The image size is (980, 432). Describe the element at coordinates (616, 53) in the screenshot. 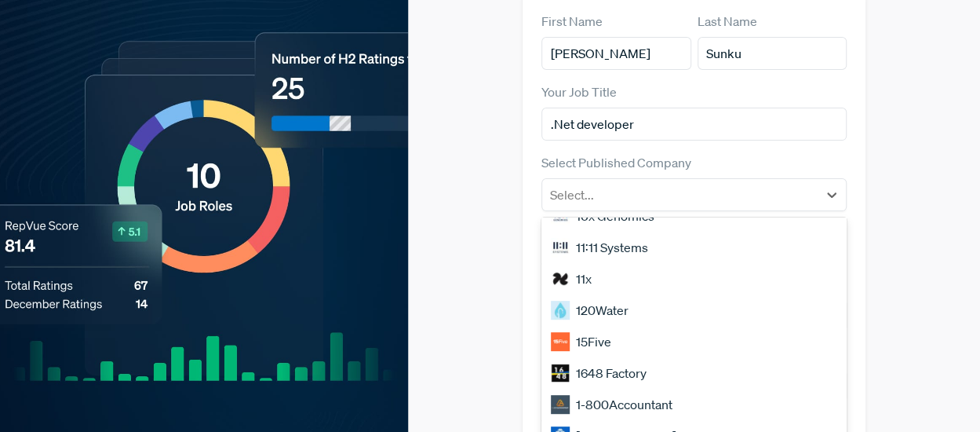

I see `input: First Name` at that location.